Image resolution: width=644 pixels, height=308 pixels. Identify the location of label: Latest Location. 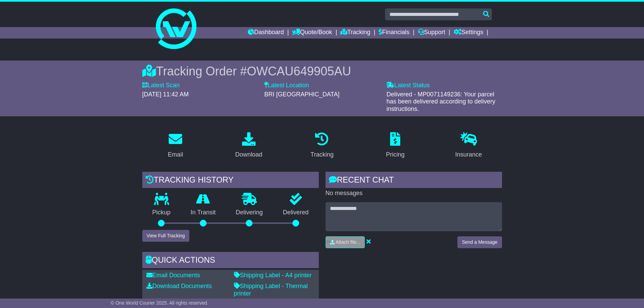
(287, 86).